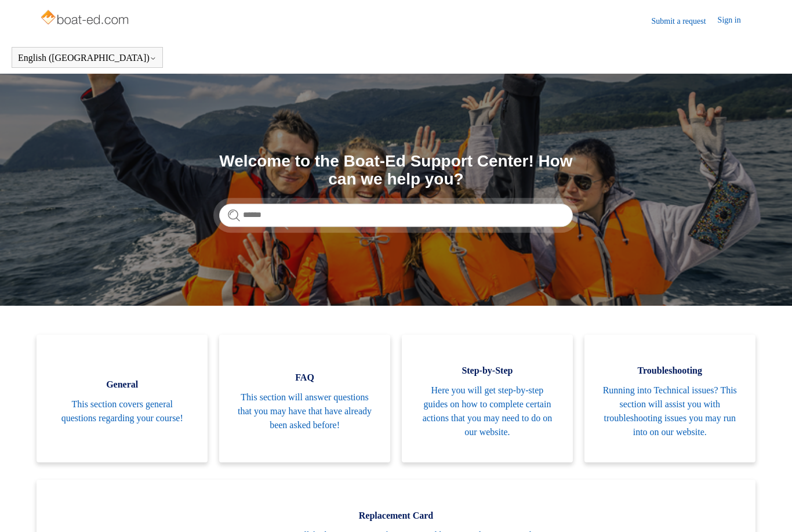 The width and height of the screenshot is (792, 532). Describe the element at coordinates (670, 411) in the screenshot. I see `span: Running into Technical issues? This section will assist you with troubleshooting issues you may r...` at that location.